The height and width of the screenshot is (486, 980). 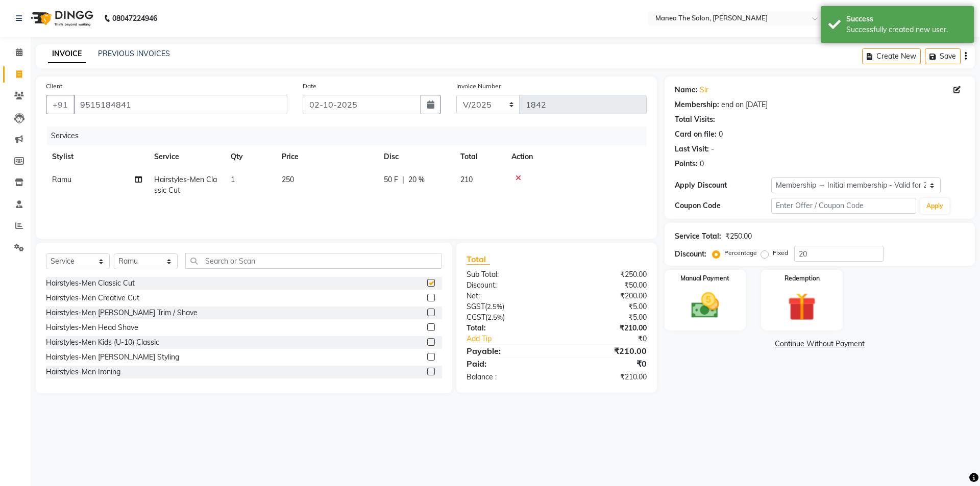 I want to click on span: CGST, so click(x=476, y=317).